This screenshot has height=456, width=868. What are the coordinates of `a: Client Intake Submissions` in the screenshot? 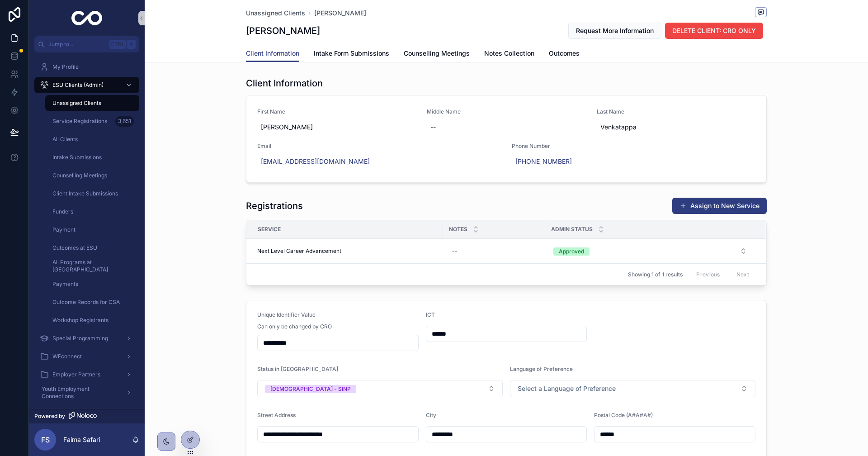 It's located at (92, 194).